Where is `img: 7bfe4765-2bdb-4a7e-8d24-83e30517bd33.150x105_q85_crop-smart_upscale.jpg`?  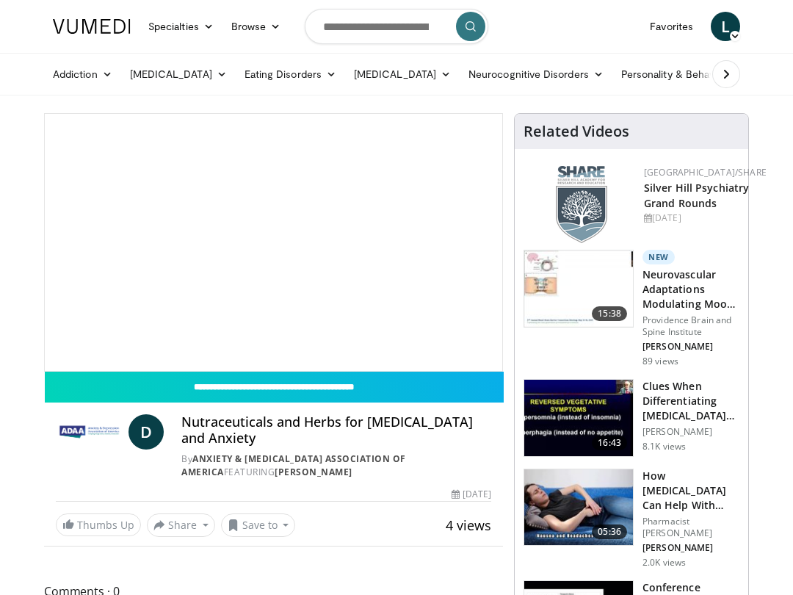 img: 7bfe4765-2bdb-4a7e-8d24-83e30517bd33.150x105_q85_crop-smart_upscale.jpg is located at coordinates (579, 508).